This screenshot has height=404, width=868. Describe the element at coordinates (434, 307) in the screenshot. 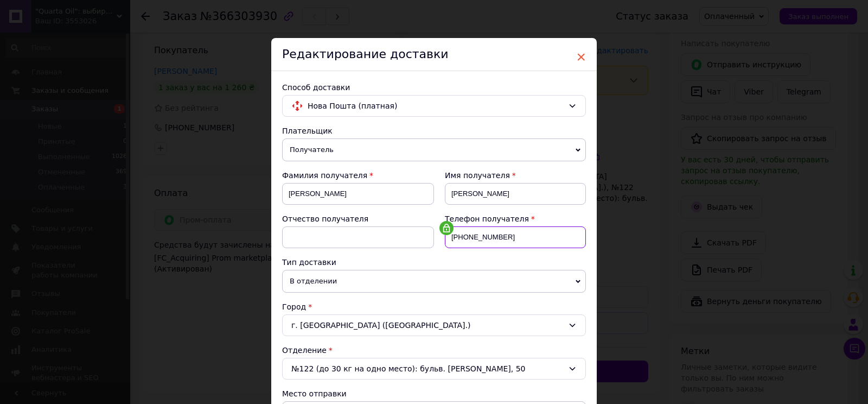

I see `div: Город` at that location.